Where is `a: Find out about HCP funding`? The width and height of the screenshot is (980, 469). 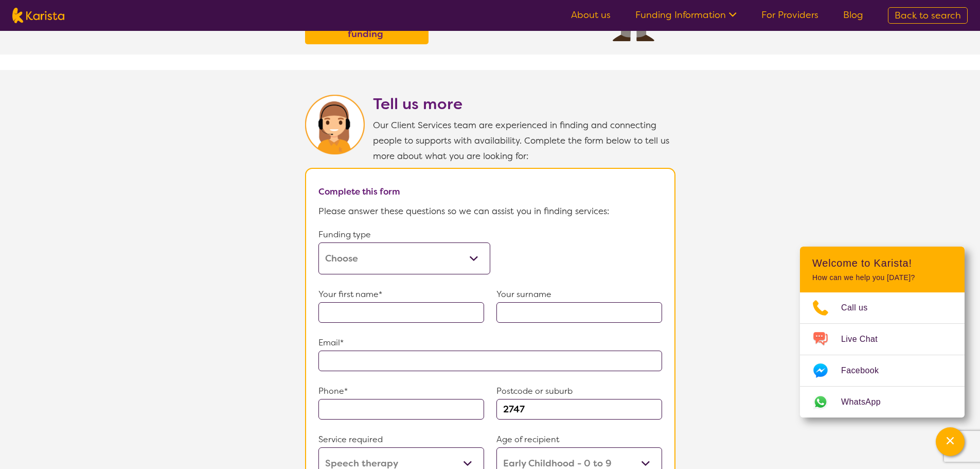
a: Find out about HCP funding is located at coordinates (367, 27).